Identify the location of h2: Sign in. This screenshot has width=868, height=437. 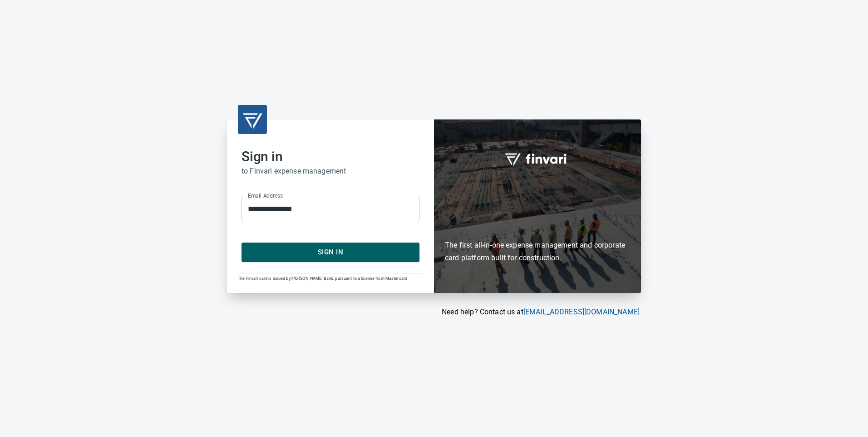
(331, 157).